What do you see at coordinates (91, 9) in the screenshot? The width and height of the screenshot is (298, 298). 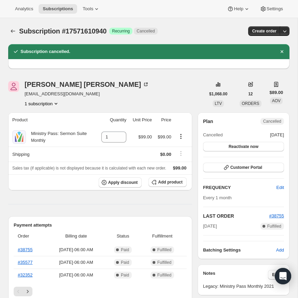 I see `button: Tools` at bounding box center [91, 9].